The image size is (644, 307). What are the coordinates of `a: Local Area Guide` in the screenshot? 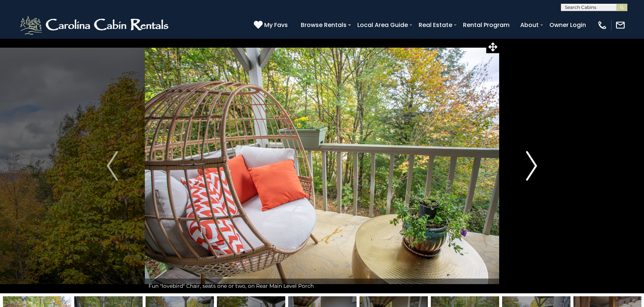 It's located at (383, 25).